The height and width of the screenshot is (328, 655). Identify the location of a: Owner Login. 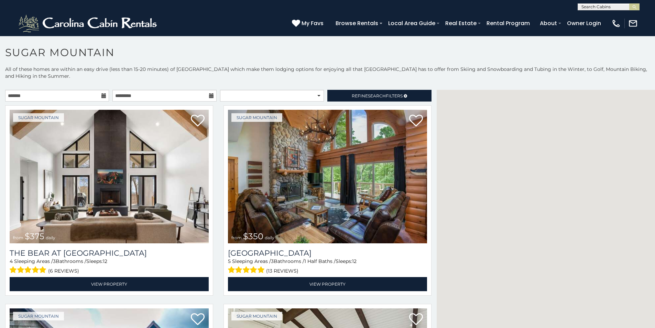
(584, 23).